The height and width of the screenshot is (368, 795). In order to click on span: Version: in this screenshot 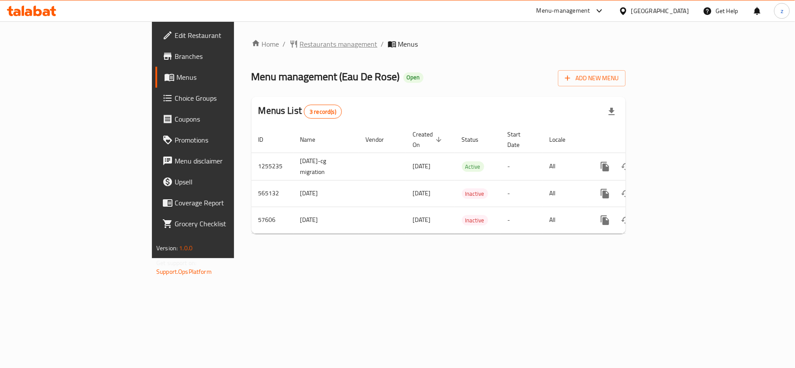, I will do `click(167, 248)`.